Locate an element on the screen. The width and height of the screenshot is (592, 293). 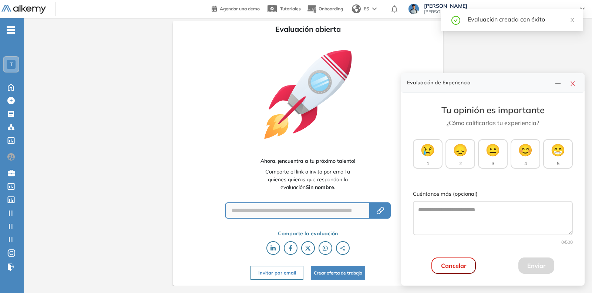
span: 2 is located at coordinates (460, 164).